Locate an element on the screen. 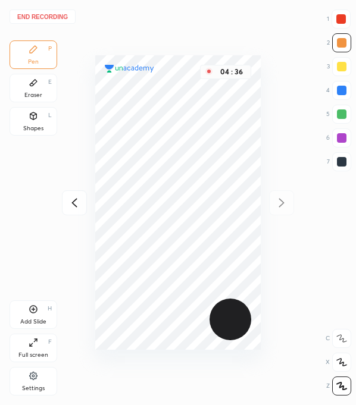  div: Full screen is located at coordinates (33, 355).